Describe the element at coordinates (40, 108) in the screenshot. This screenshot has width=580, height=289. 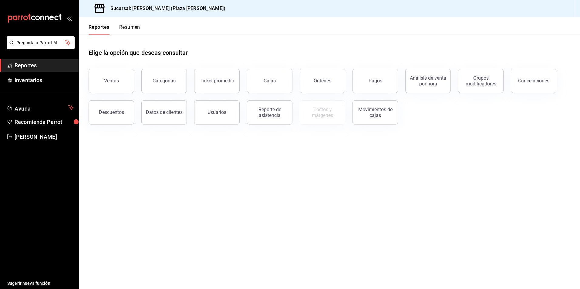
I see `span: Ayuda` at that location.